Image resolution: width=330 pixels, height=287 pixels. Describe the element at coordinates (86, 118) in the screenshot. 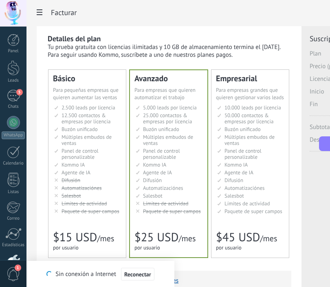

I see `span: 12.500 contactos & empresas por licencia` at that location.